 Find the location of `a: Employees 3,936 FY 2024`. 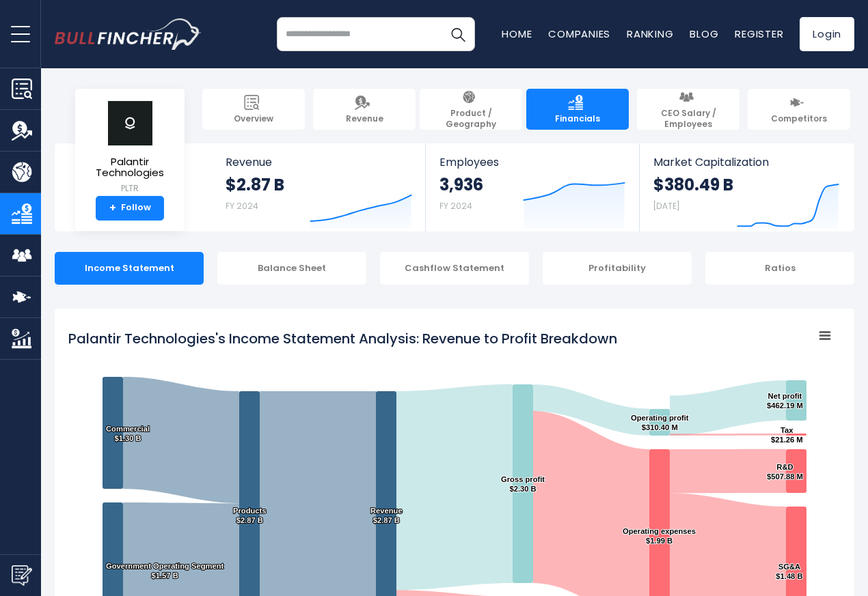

a: Employees 3,936 FY 2024 is located at coordinates (531, 187).